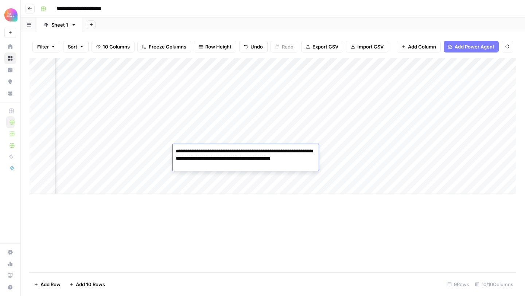  I want to click on button: Redo, so click(285, 47).